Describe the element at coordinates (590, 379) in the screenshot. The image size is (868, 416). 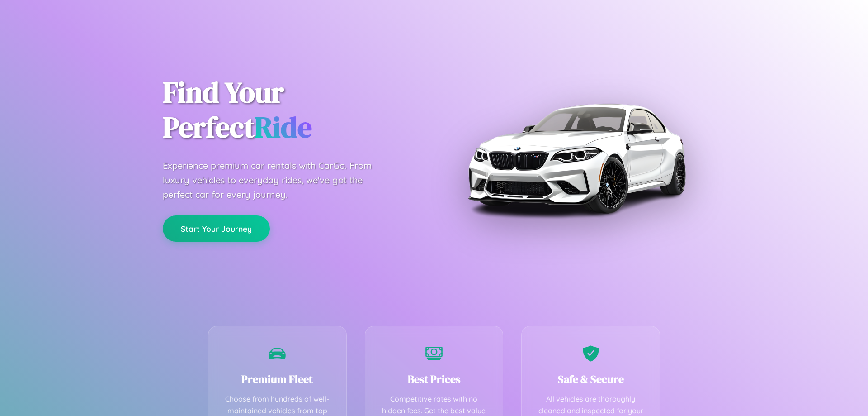
I see `h3: Safe & Secure` at that location.